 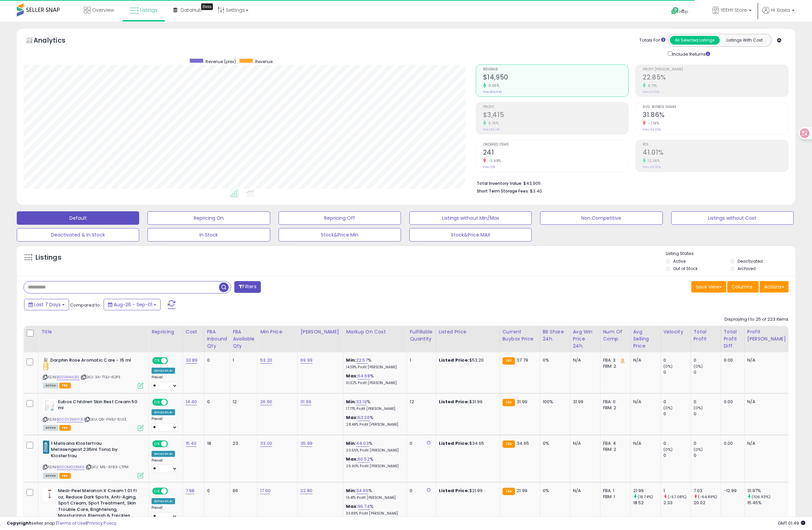 I want to click on div: Cost, so click(x=194, y=332).